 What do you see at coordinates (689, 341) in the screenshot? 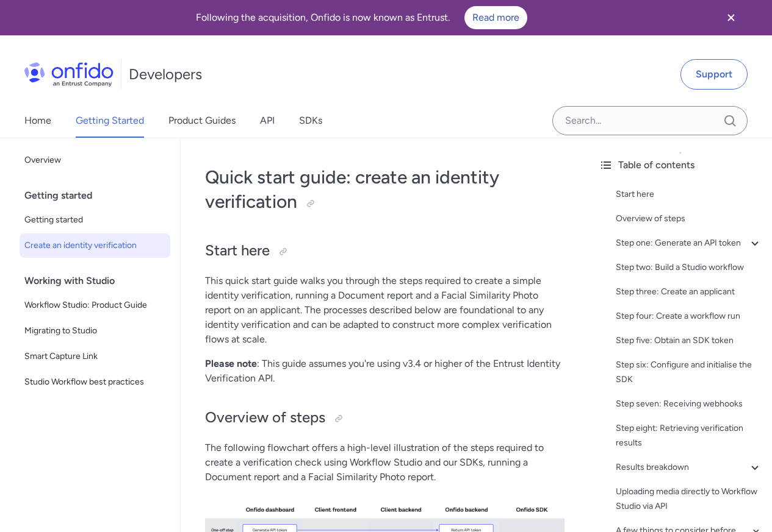
I see `div: Step five: Obtain an SDK token` at bounding box center [689, 341].